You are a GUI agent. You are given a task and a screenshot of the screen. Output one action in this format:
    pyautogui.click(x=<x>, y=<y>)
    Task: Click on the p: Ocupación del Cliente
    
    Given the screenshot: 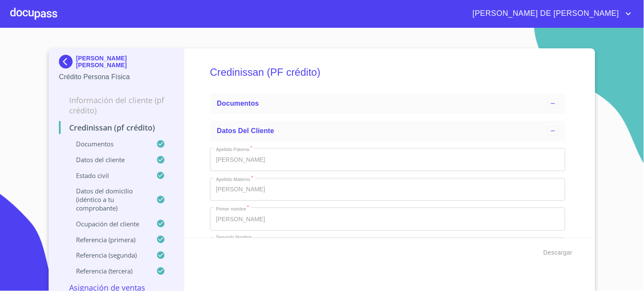 What is the action you would take?
    pyautogui.click(x=107, y=224)
    